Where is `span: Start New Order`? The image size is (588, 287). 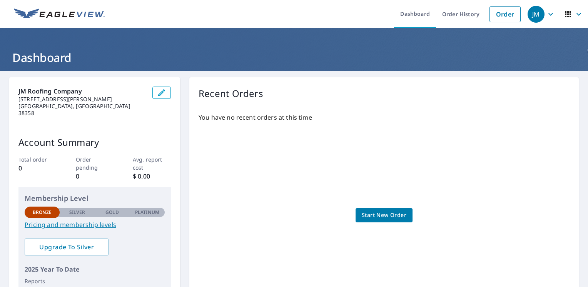 span: Start New Order is located at coordinates (384, 215).